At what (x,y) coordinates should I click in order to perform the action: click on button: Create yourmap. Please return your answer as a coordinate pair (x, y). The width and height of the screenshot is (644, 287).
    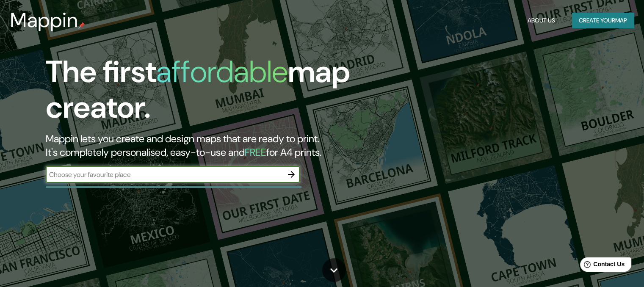
    Looking at the image, I should click on (603, 20).